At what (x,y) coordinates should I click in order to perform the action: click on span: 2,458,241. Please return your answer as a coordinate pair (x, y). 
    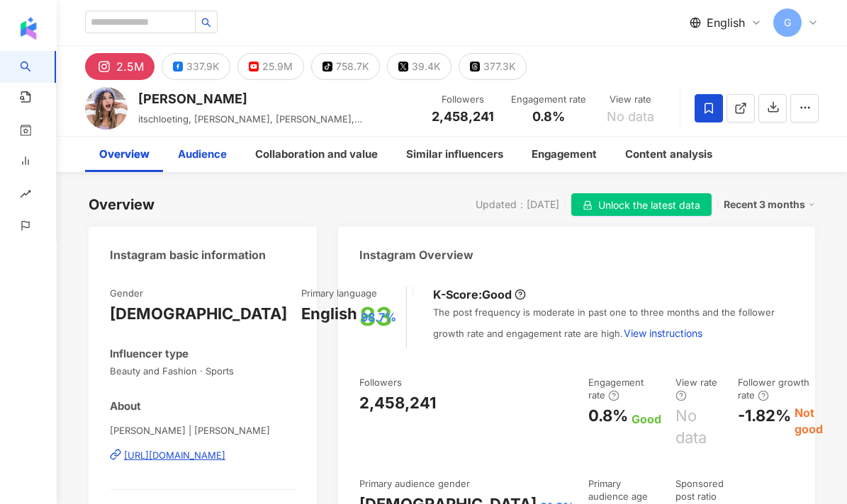
    Looking at the image, I should click on (463, 116).